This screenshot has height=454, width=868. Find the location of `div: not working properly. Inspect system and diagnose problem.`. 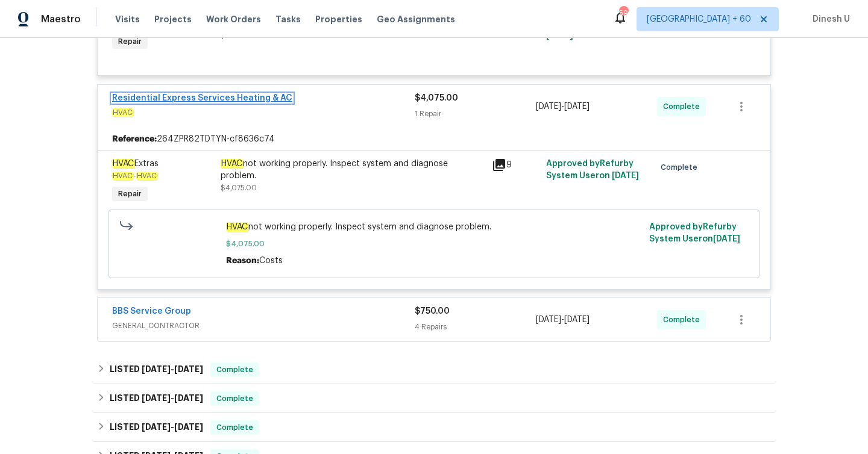

div: not working properly. Inspect system and diagnose problem. is located at coordinates (353, 170).